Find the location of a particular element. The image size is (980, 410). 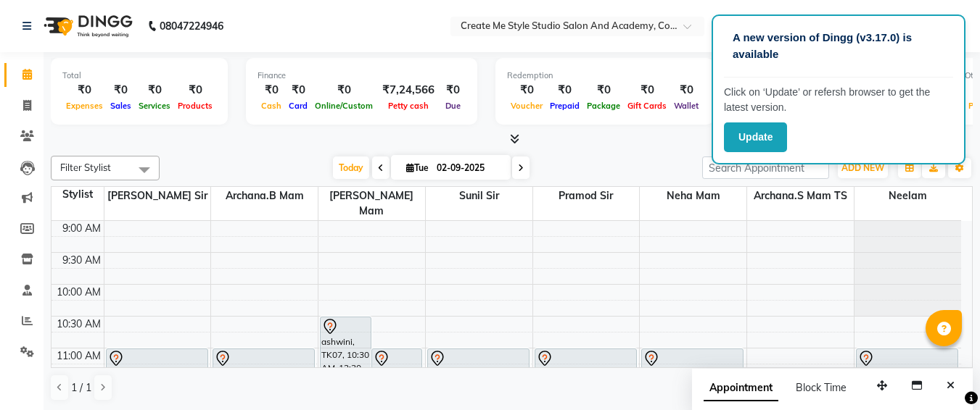

span: Archana.S mam TS is located at coordinates (800, 196).